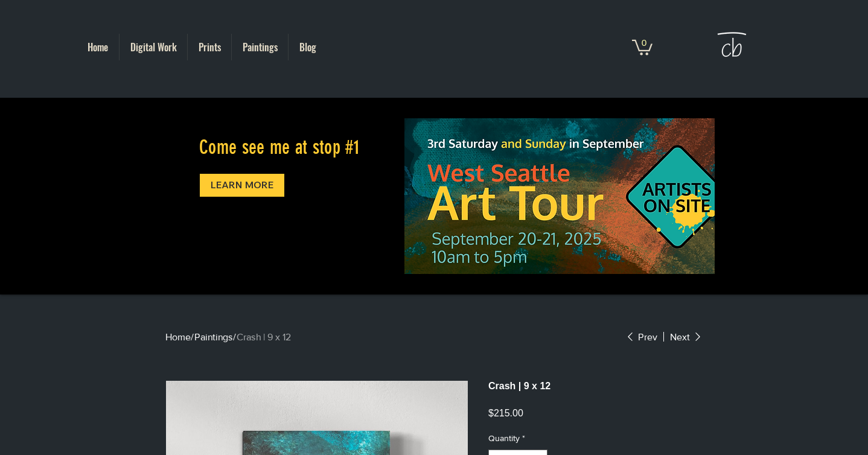 The image size is (868, 455). What do you see at coordinates (209, 47) in the screenshot?
I see `p: Prints` at bounding box center [209, 47].